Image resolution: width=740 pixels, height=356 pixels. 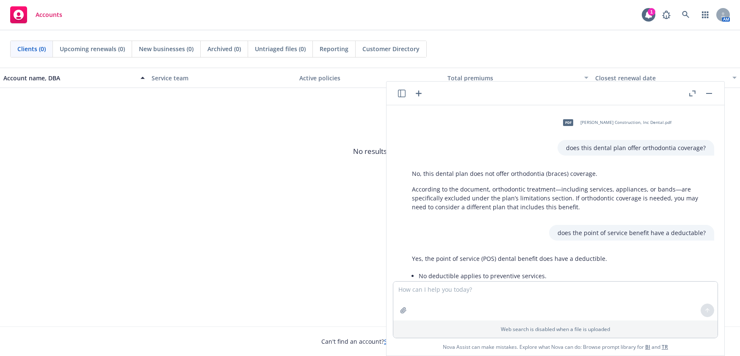 What do you see at coordinates (555, 329) in the screenshot?
I see `p: Web search is disabled when a file is uploaded` at bounding box center [555, 329].